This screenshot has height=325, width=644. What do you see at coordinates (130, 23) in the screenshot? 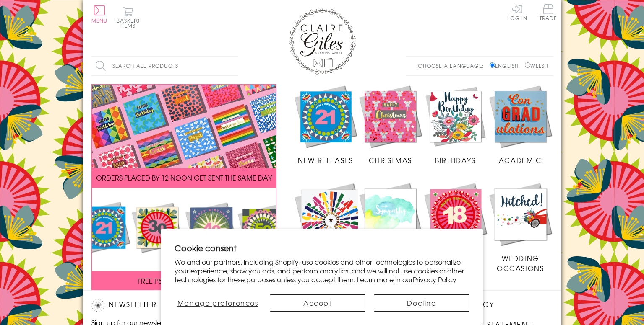
I see `span: 0 items` at bounding box center [130, 23].